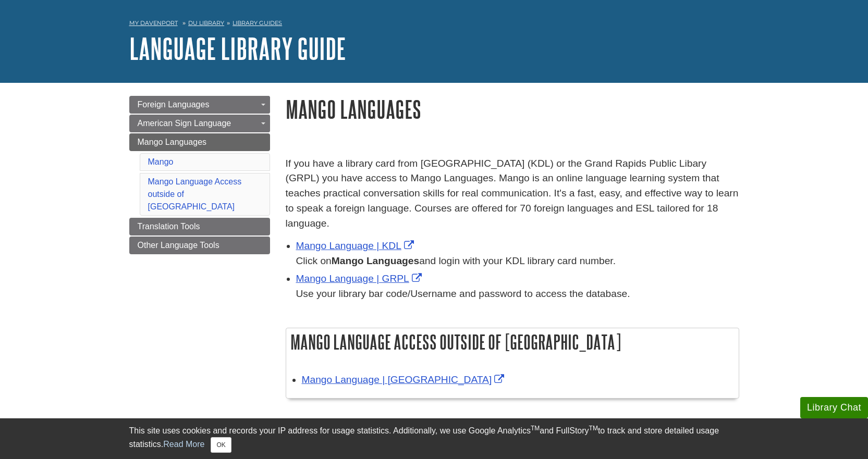 This screenshot has height=459, width=868. I want to click on a: Mango Languages, so click(199, 142).